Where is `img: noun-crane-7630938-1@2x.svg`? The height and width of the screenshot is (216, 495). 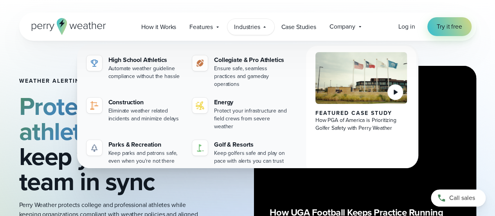
img: noun-crane-7630938-1@2x.svg is located at coordinates (94, 105).